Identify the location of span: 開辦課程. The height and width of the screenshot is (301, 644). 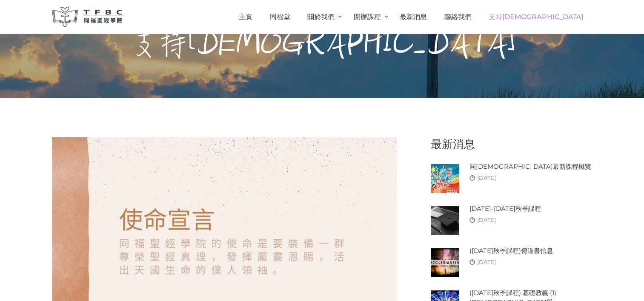
(367, 17).